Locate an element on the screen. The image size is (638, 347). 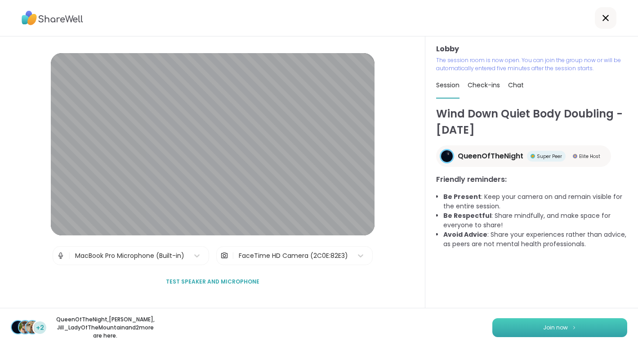
a: QueenOfTheNightQueenOfTheNightSuper PeerSuper PeerElite HostElite Host is located at coordinates (523, 156).